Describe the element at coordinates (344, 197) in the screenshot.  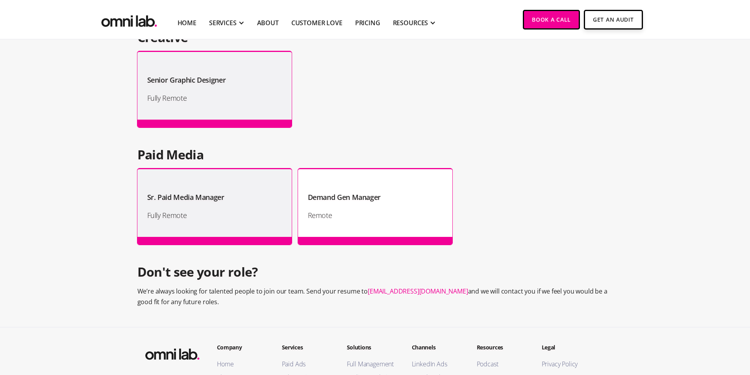
I see `h1: Demand Gen Manager` at that location.